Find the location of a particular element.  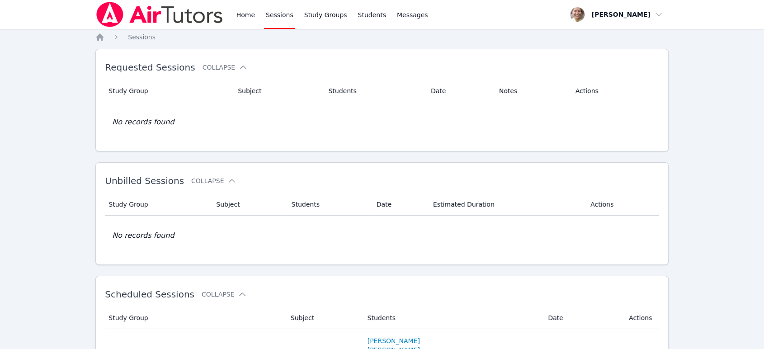

img: Air Tutors is located at coordinates (159, 14).